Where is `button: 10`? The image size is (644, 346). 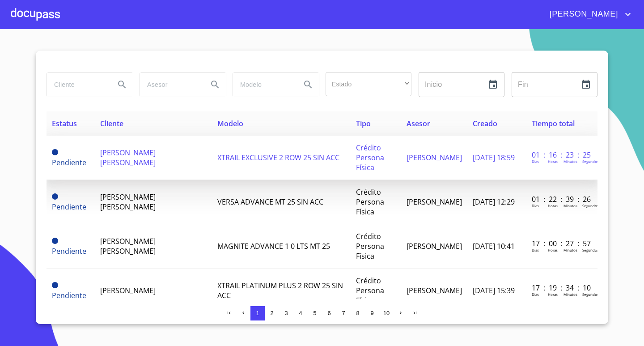
button: 10 is located at coordinates (386, 313).